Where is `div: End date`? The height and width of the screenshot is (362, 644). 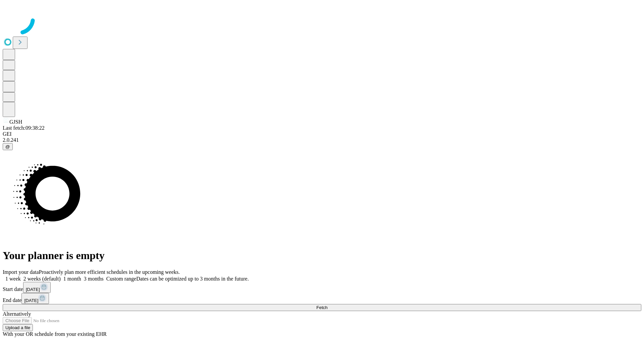
div: End date is located at coordinates (322, 299).